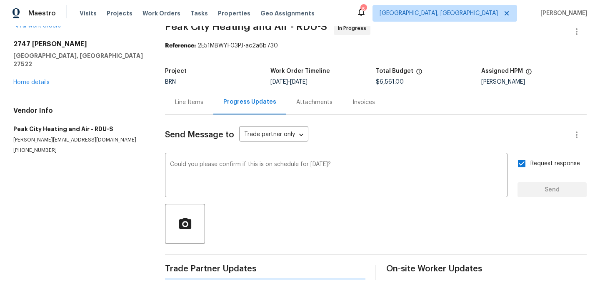 This screenshot has height=293, width=600. I want to click on span: Work Orders, so click(161, 13).